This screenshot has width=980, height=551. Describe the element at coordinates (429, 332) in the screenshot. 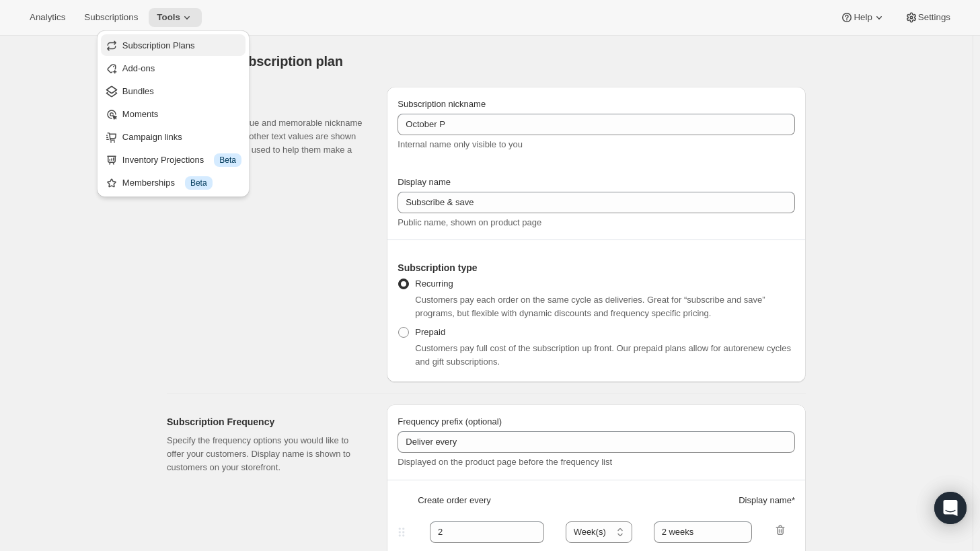

I see `span: Prepaid` at that location.